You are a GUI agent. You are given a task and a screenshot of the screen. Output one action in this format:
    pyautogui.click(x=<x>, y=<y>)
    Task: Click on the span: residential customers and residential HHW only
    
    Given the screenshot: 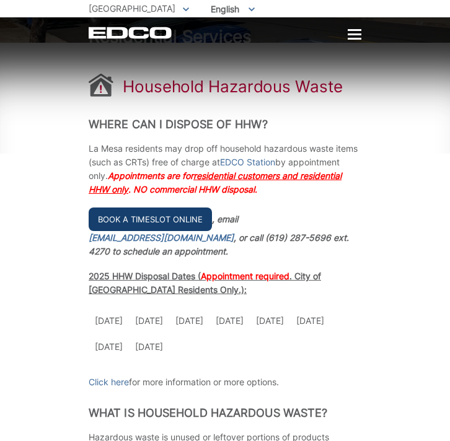 What is the action you would take?
    pyautogui.click(x=215, y=182)
    